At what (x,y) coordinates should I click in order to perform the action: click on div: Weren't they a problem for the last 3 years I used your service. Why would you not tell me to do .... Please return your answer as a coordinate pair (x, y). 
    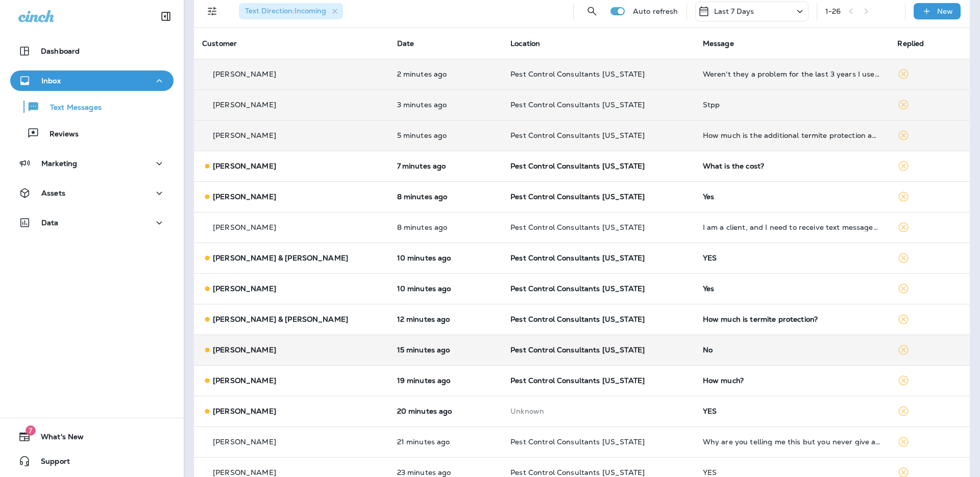
    Looking at the image, I should click on (792, 74).